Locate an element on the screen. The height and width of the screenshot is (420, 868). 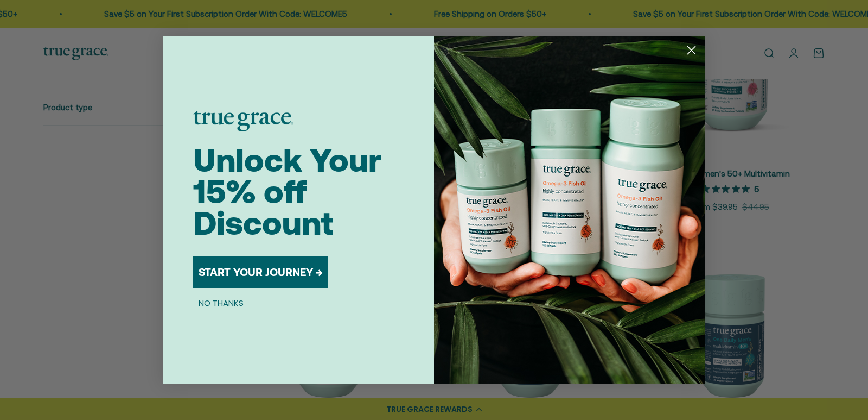
span: Unlock Your 15% off Discount is located at coordinates (287, 191).